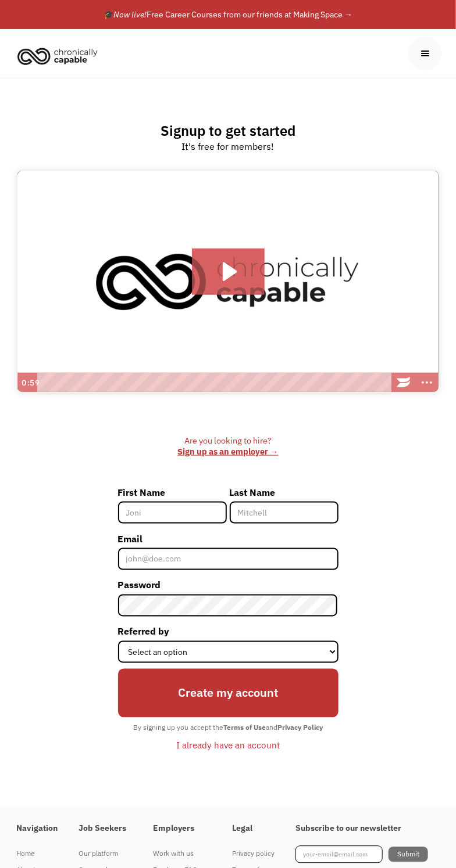 The height and width of the screenshot is (868, 456). I want to click on a: Home, so click(36, 855).